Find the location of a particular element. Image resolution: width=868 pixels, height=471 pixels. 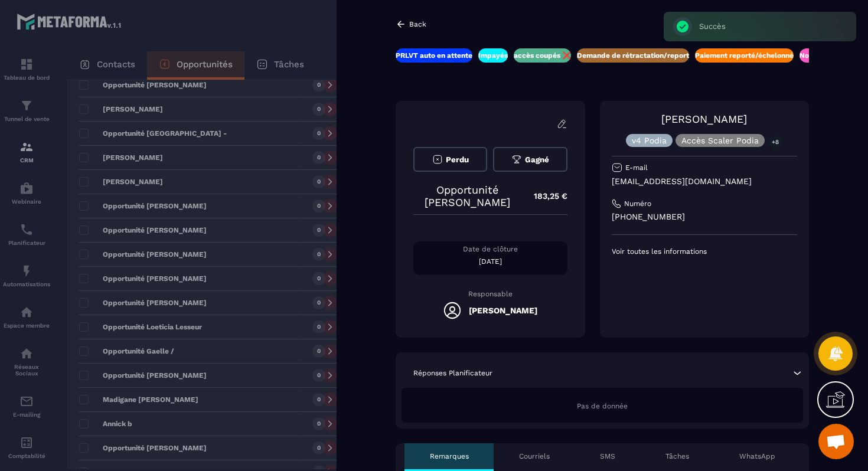

span: Perdu is located at coordinates (457, 159).